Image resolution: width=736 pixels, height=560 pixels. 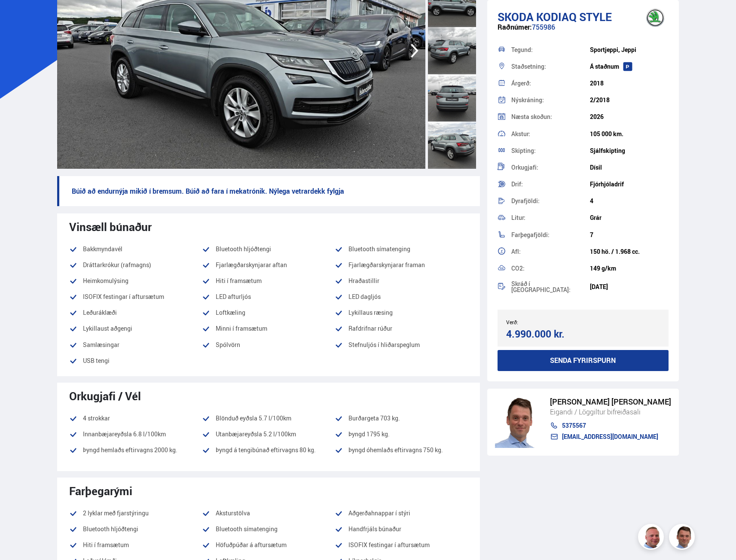 I want to click on img: brand logo, so click(x=655, y=18).